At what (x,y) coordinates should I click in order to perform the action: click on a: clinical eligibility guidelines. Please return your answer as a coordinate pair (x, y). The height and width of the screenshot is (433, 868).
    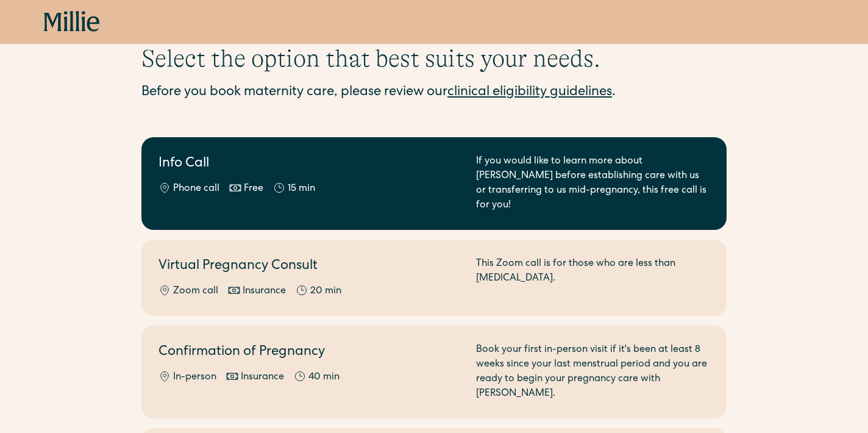
    Looking at the image, I should click on (530, 92).